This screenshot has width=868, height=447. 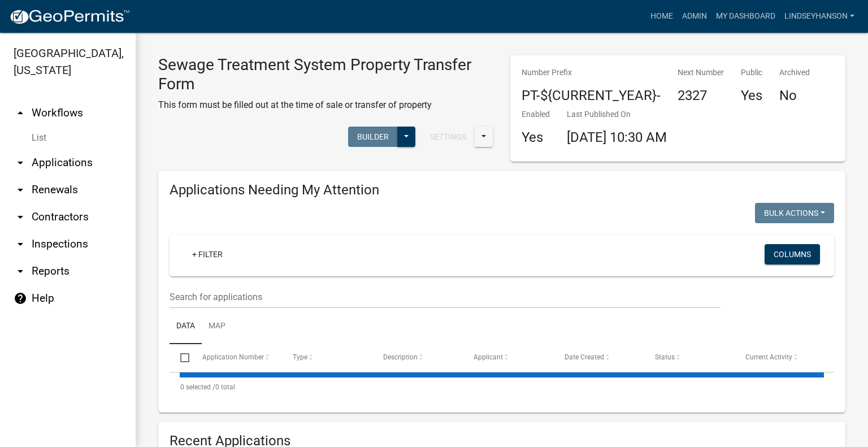 I want to click on datatable-header-cell: Status, so click(x=690, y=358).